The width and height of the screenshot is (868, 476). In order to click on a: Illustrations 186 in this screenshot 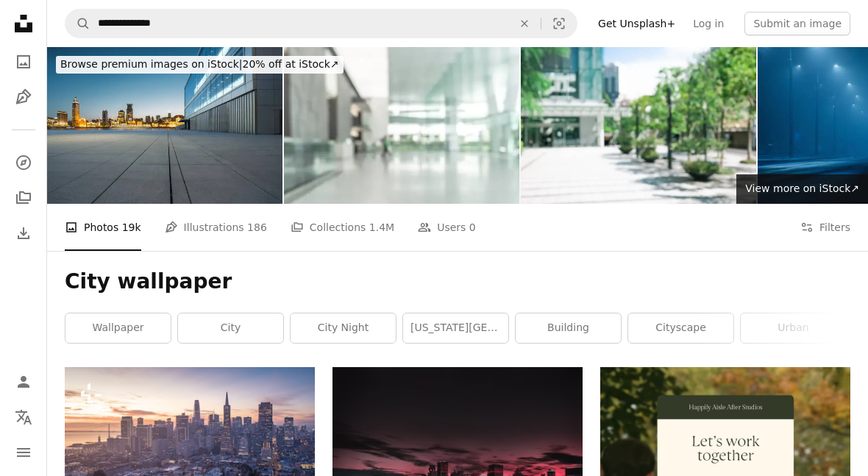, I will do `click(215, 227)`.